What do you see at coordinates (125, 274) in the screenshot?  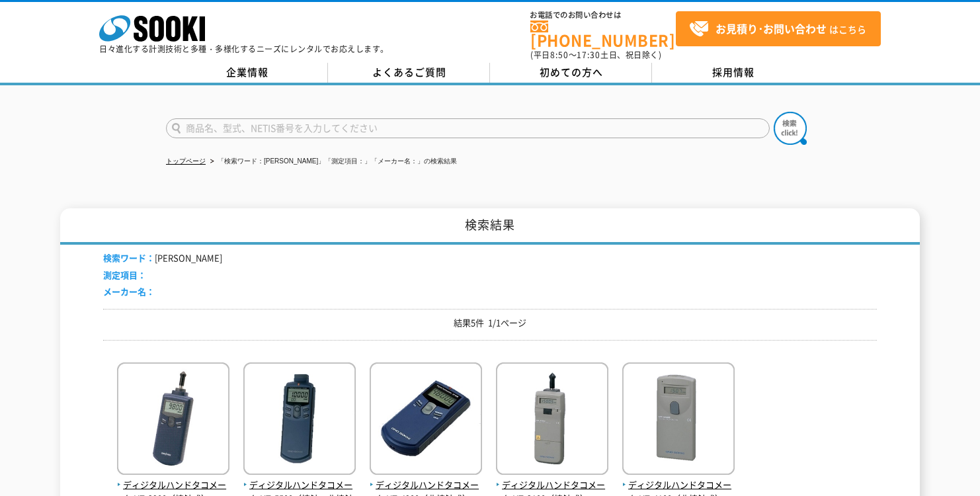 I see `span: 測定項目：` at bounding box center [125, 274].